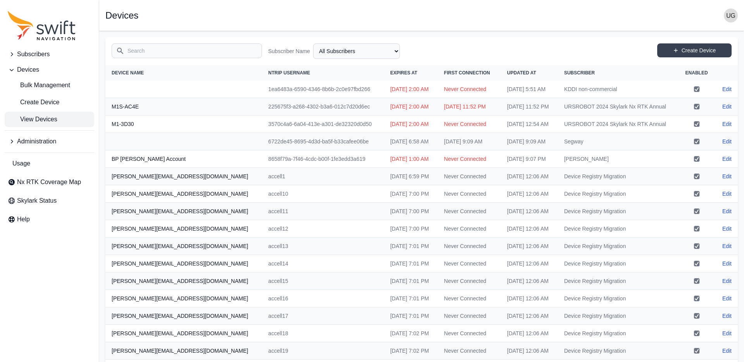  I want to click on a: Usage, so click(49, 163).